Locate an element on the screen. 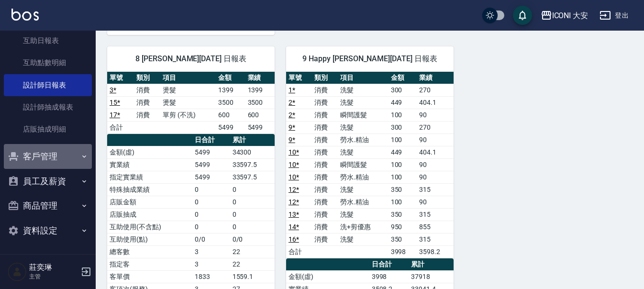 Image resolution: width=644 pixels, height=289 pixels. td: 店販金額 is located at coordinates (150, 202).